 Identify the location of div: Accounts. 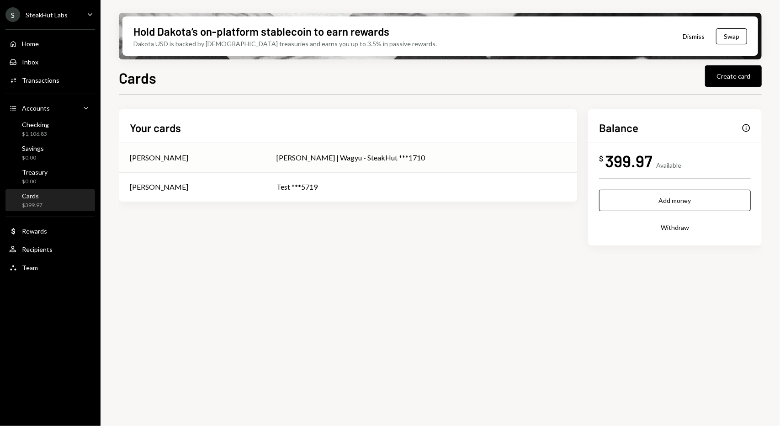
(36, 108).